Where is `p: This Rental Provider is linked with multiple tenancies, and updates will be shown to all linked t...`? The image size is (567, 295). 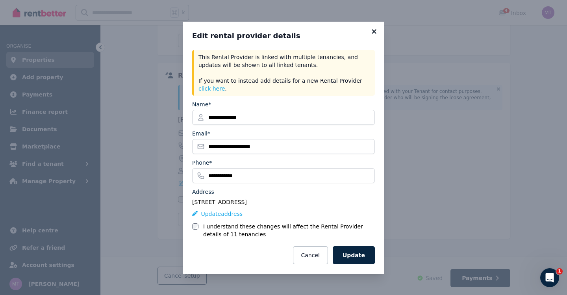 p: This Rental Provider is linked with multiple tenancies, and updates will be shown to all linked t... is located at coordinates (284, 73).